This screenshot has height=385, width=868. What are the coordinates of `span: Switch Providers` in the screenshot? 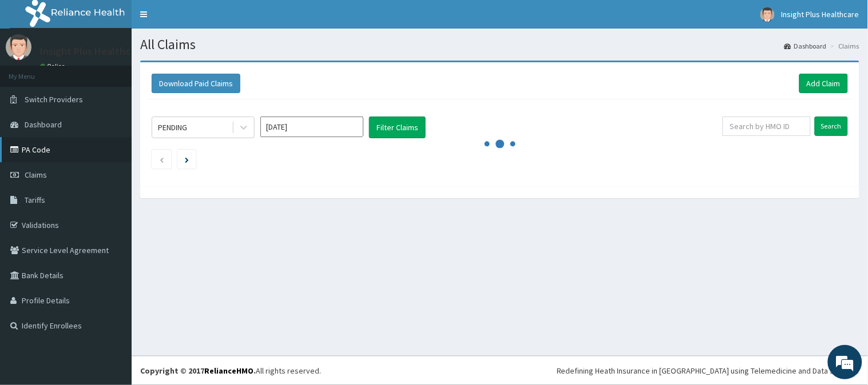 It's located at (54, 99).